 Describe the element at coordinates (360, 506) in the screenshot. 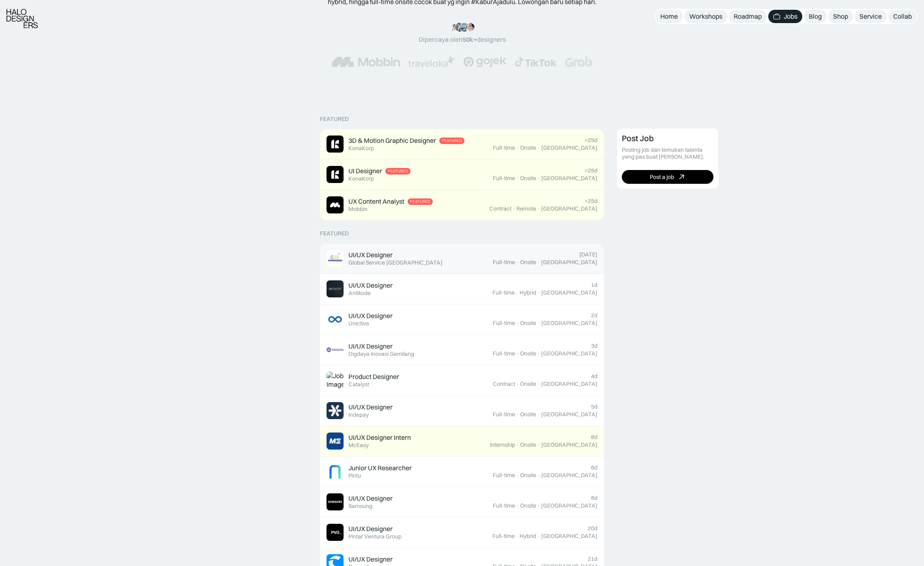

I see `div: Samsung` at that location.